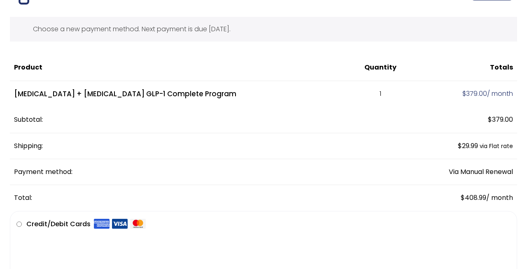 The width and height of the screenshot is (527, 269). Describe the element at coordinates (467, 146) in the screenshot. I see `span: 29.99` at that location.